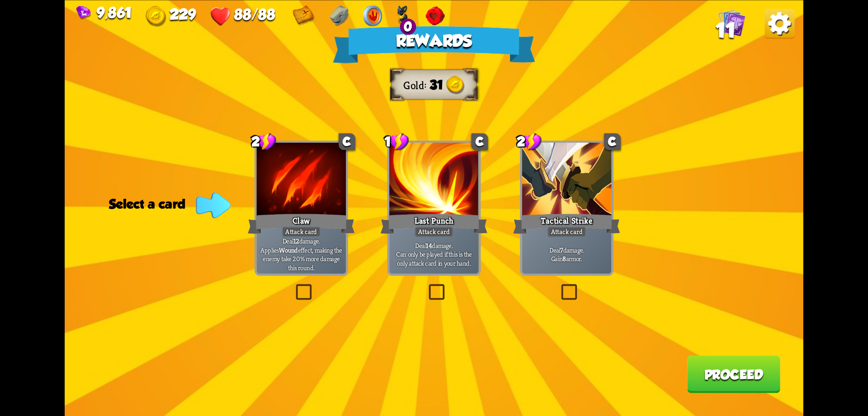 This screenshot has height=416, width=868. Describe the element at coordinates (428, 245) in the screenshot. I see `b: 14` at that location.